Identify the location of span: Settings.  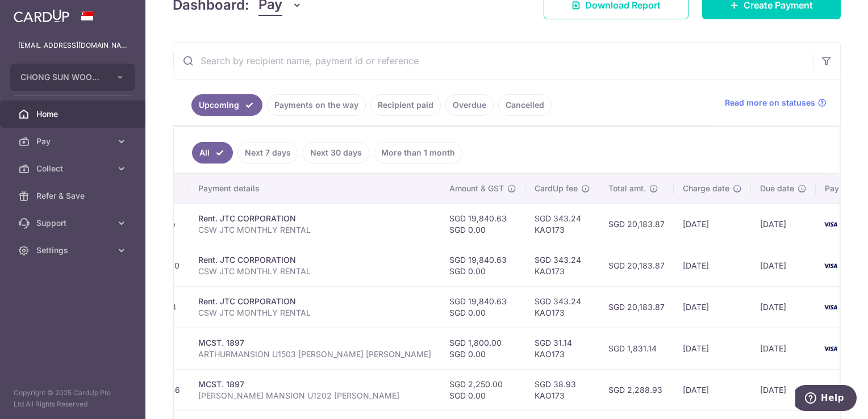
(74, 251).